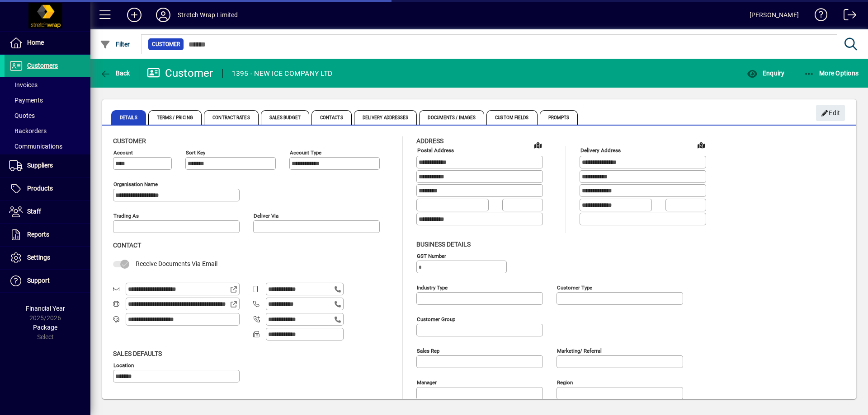 The width and height of the screenshot is (868, 415). I want to click on mat-label: Organisation name, so click(136, 184).